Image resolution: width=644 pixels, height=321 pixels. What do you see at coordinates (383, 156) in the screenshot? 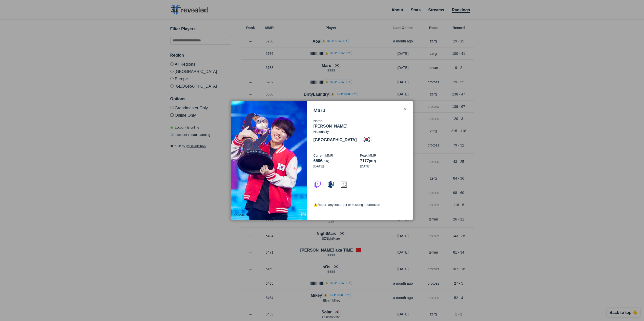
I see `p: Peak MMR` at bounding box center [383, 156].